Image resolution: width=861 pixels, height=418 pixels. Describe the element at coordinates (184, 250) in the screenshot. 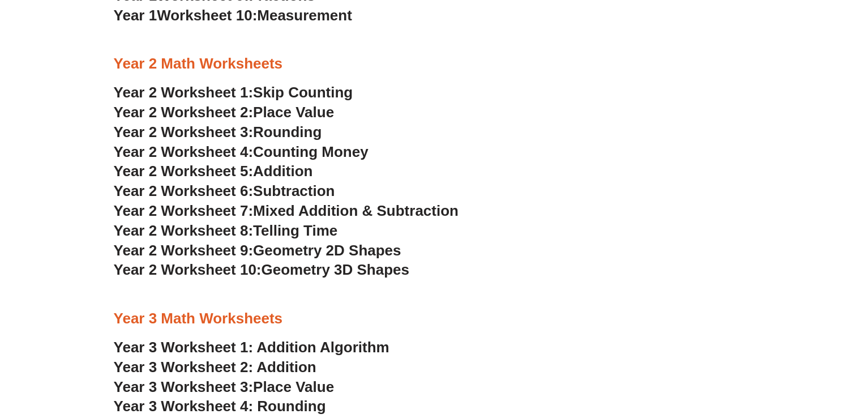

I see `span: Year 2 Worksheet 9:` at that location.